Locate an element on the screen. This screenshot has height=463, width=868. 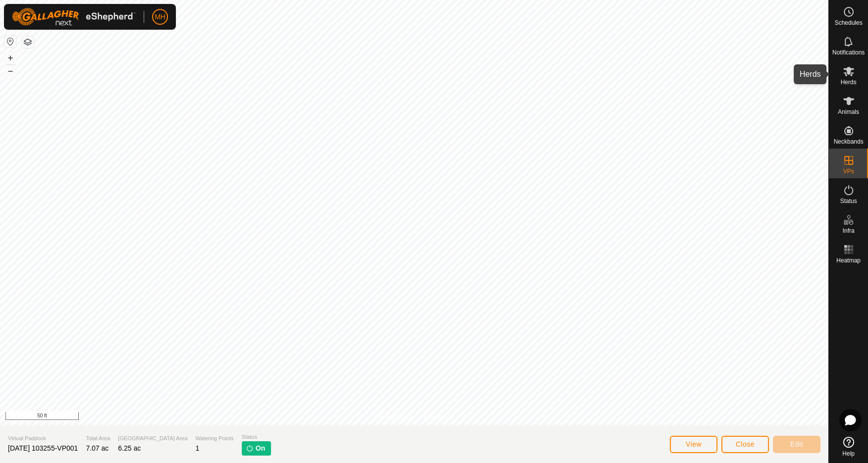
button: Map Layers is located at coordinates (27, 42).